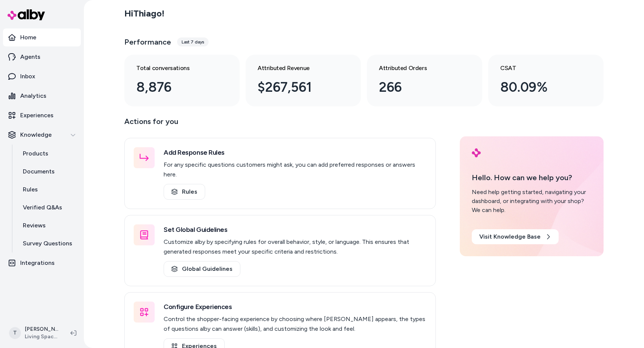 This screenshot has height=348, width=644. I want to click on div: 266, so click(418, 87).